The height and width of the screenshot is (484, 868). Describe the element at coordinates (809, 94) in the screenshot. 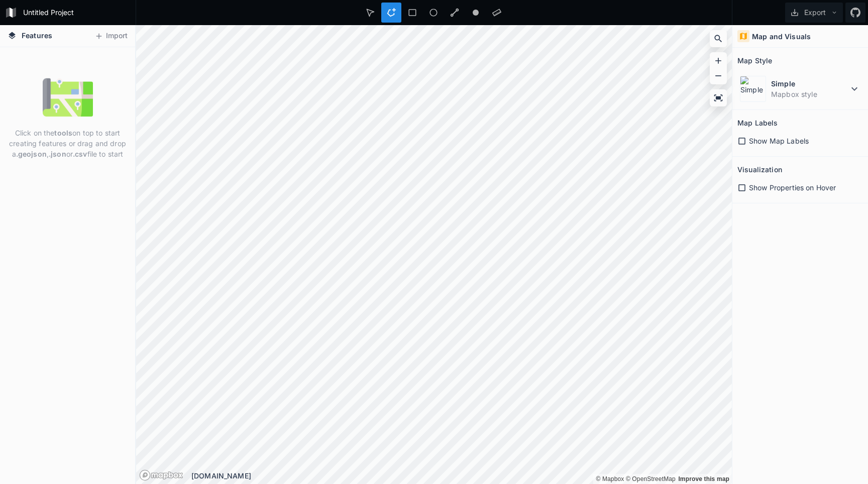

I see `dd: Mapbox style` at that location.